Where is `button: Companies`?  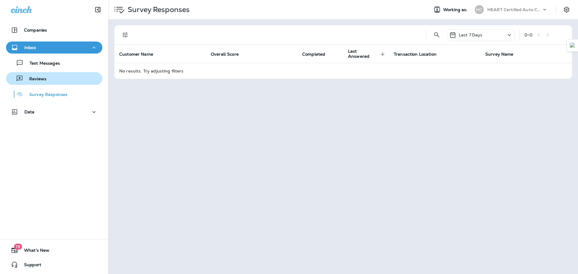
button: Companies is located at coordinates (54, 30).